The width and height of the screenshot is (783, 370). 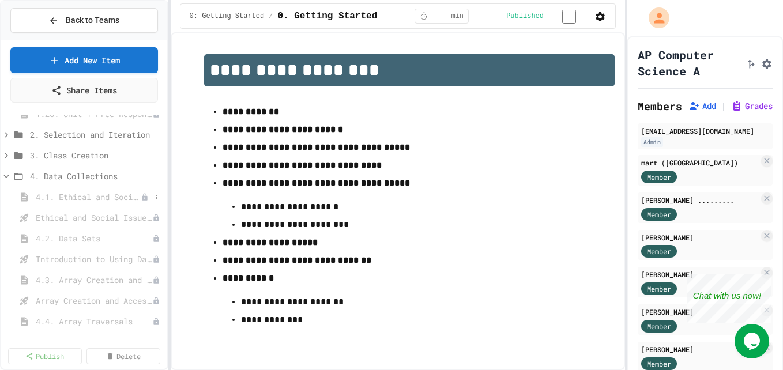 What do you see at coordinates (94, 280) in the screenshot?
I see `span: 4.3. Array Creation and Access` at bounding box center [94, 280].